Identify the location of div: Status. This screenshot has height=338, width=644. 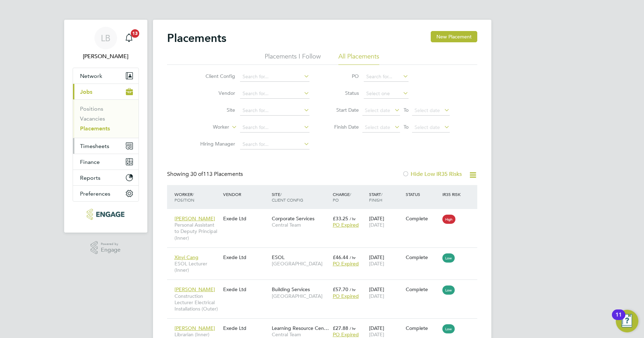
(422, 194).